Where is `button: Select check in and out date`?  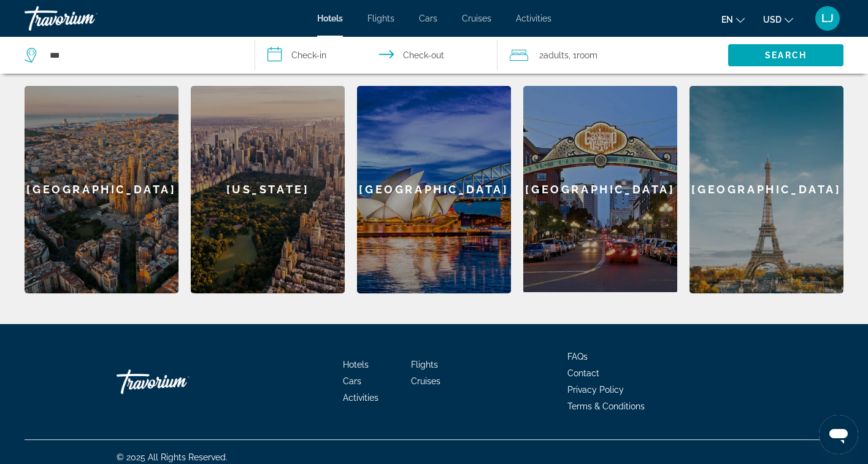
button: Select check in and out date is located at coordinates (377, 55).